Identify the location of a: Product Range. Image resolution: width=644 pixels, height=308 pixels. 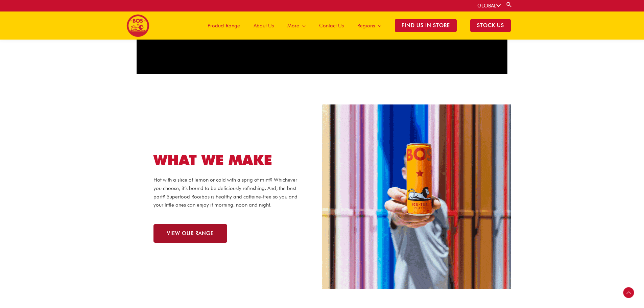
(224, 25).